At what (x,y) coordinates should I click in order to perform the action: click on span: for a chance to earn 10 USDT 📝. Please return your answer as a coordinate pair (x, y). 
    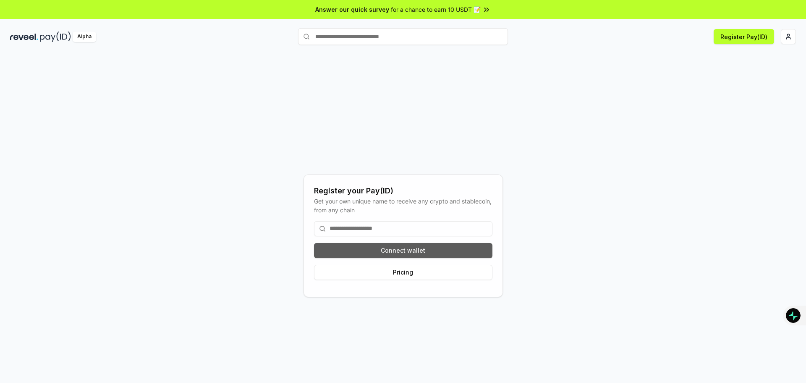
    Looking at the image, I should click on (436, 9).